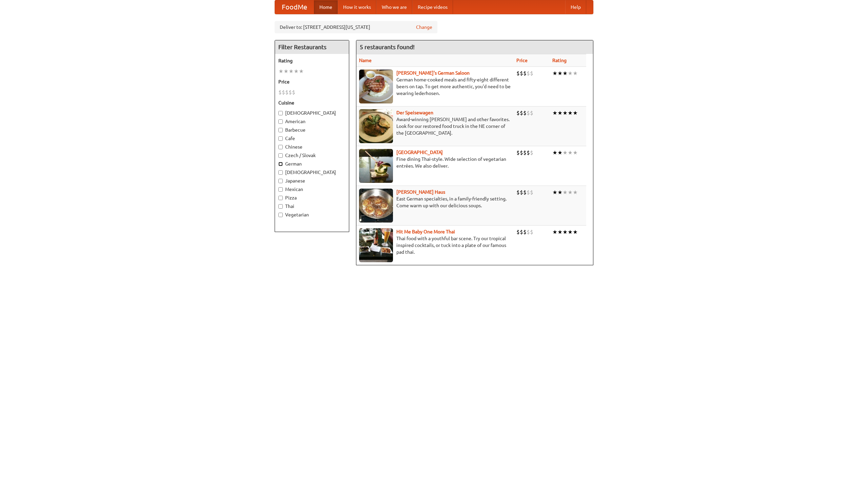 The height and width of the screenshot is (480, 868). What do you see at coordinates (312, 197) in the screenshot?
I see `label: Pizza` at bounding box center [312, 197].